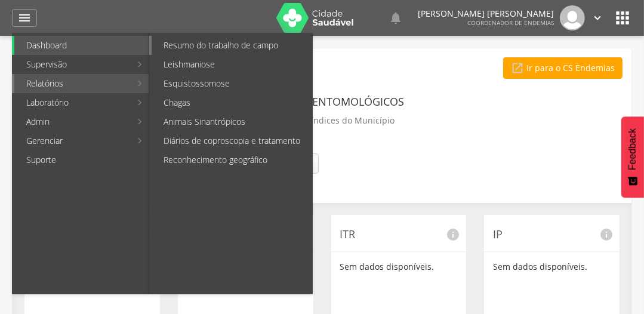  I want to click on a: Resumo do trabalho de campo, so click(232, 45).